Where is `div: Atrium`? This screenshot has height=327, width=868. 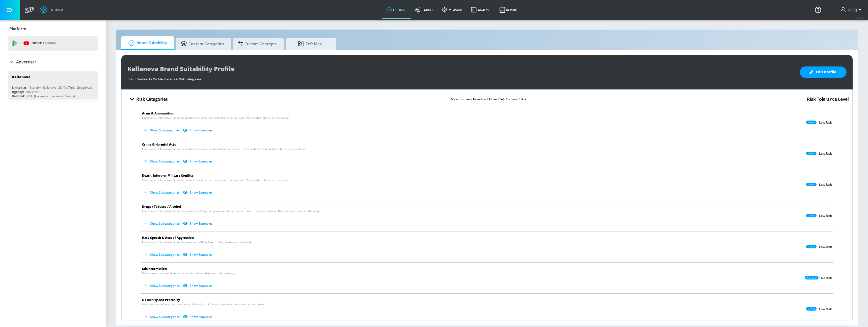
div: Atrium is located at coordinates (56, 10).